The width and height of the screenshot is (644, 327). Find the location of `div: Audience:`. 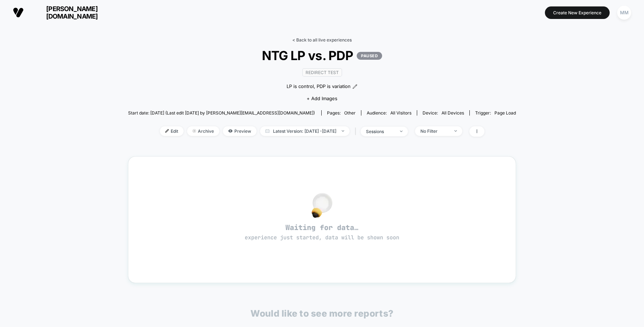

div: Audience: is located at coordinates (389, 113).